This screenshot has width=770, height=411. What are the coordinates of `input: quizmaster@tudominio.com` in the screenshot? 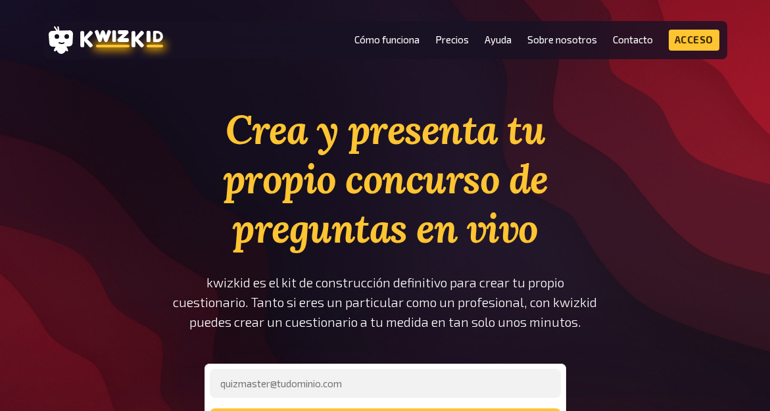 It's located at (385, 383).